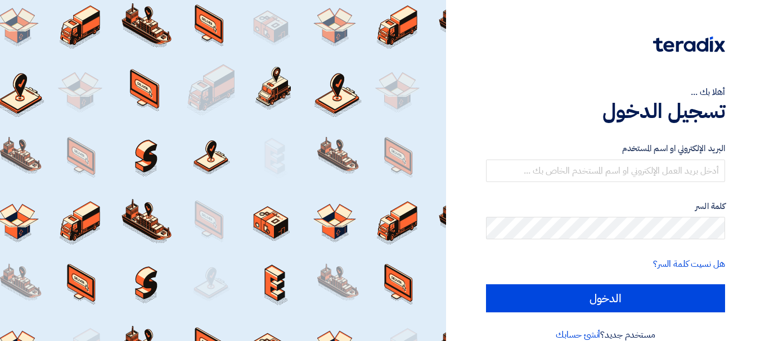 Image resolution: width=765 pixels, height=341 pixels. What do you see at coordinates (605, 206) in the screenshot?
I see `label: كلمة السر` at bounding box center [605, 206].